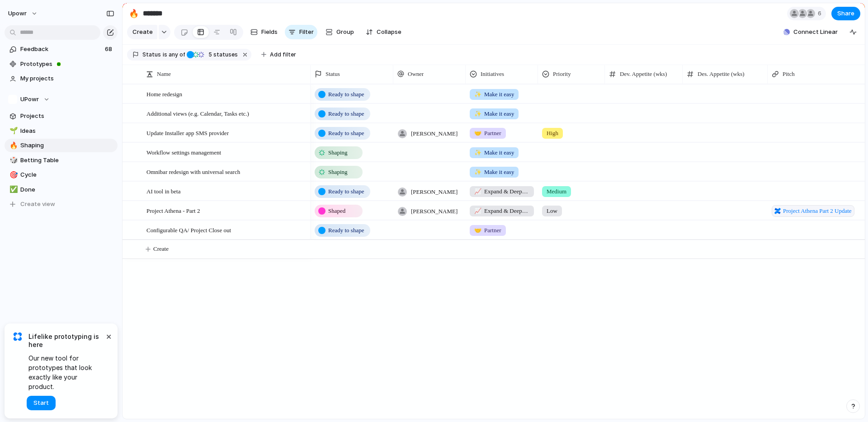  What do you see at coordinates (109, 49) in the screenshot?
I see `span: 68` at bounding box center [109, 49].